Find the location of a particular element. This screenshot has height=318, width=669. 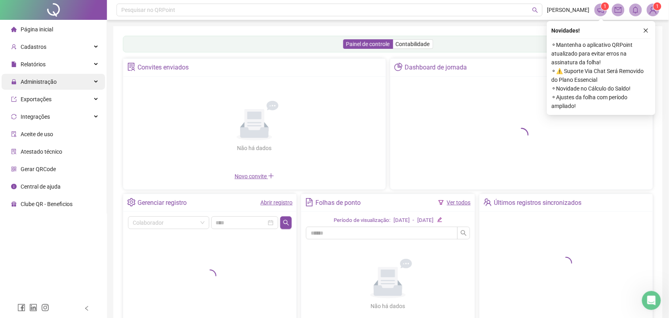

span: Novo convite is located at coordinates (255, 176).